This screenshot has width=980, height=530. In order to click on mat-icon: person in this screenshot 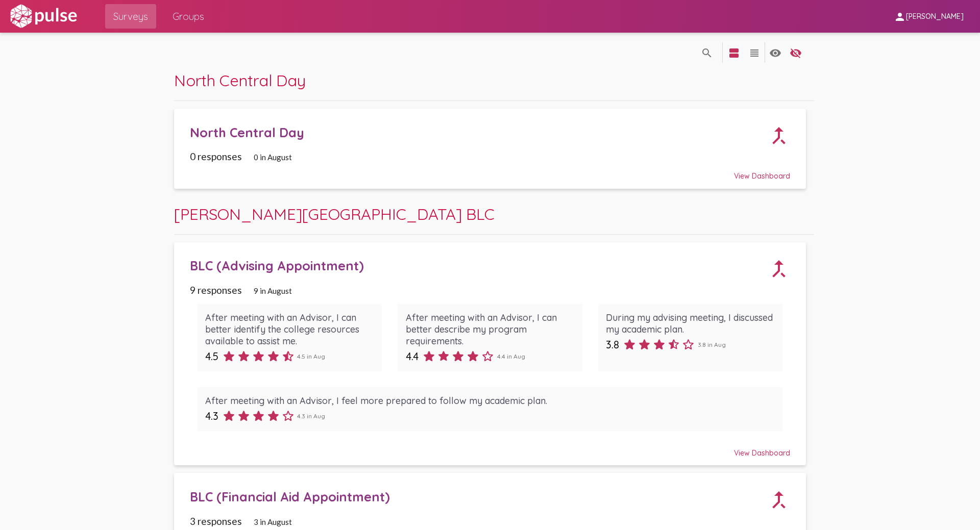, I will do `click(900, 17)`.